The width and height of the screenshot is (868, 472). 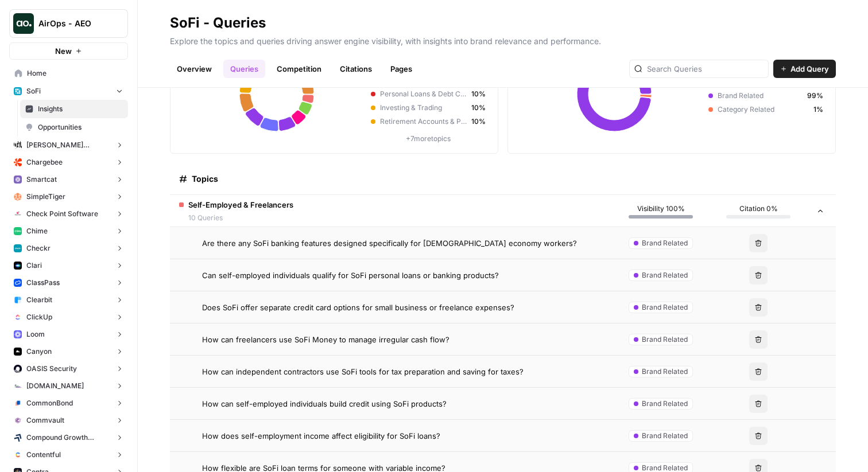 What do you see at coordinates (356, 69) in the screenshot?
I see `a: Citations` at bounding box center [356, 69].